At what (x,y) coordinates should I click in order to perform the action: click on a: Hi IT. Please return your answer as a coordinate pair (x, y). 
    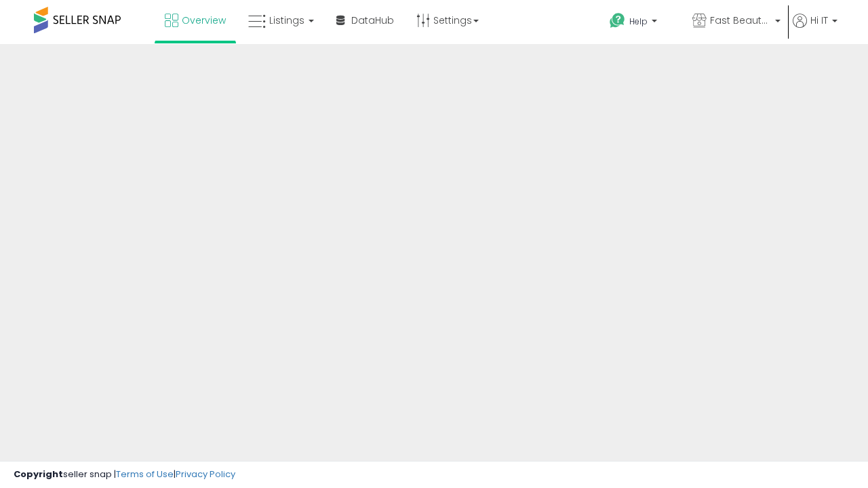
    Looking at the image, I should click on (815, 29).